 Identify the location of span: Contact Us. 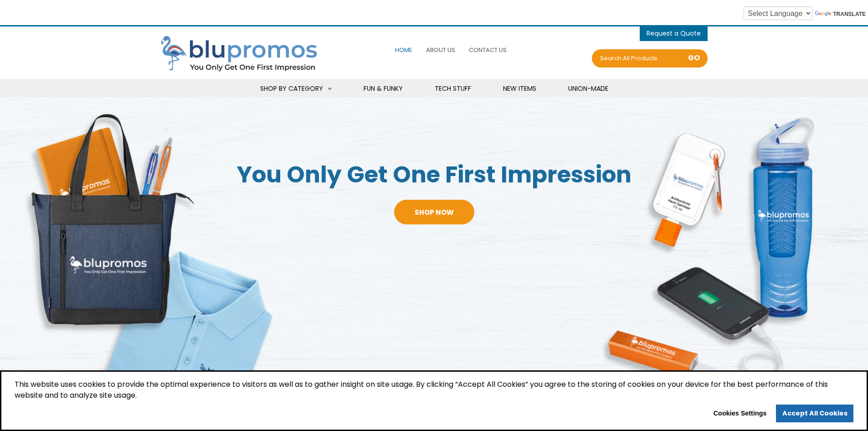
(487, 49).